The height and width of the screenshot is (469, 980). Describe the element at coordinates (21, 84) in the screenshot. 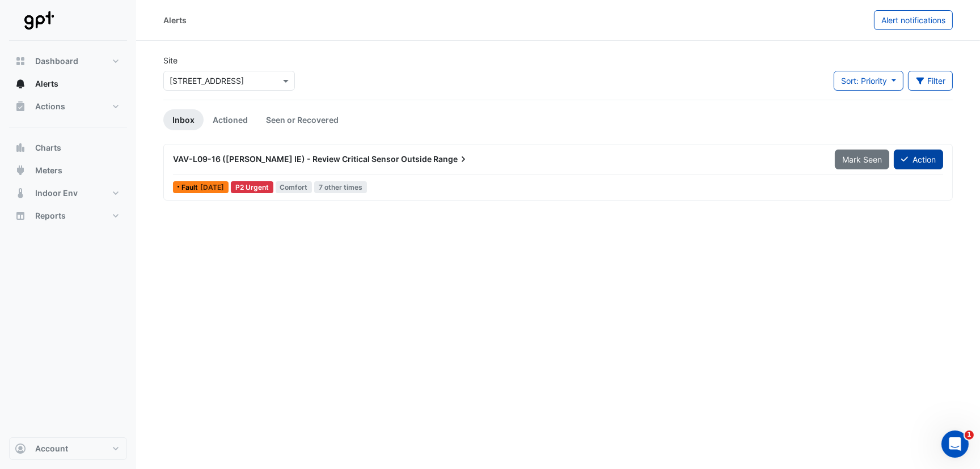

I see `app-icon: Alerts` at that location.